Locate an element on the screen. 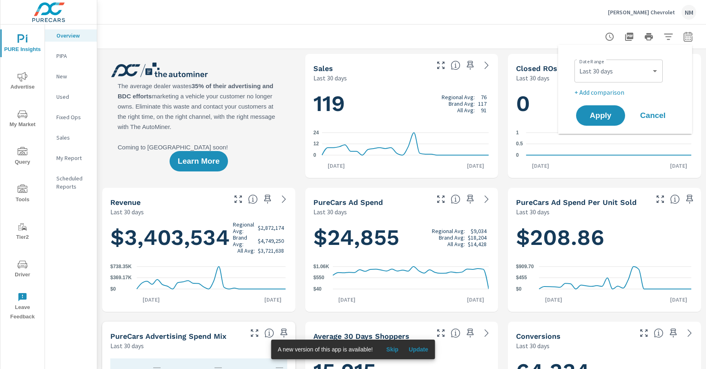 The height and width of the screenshot is (369, 706). div: PIPA is located at coordinates (71, 56).